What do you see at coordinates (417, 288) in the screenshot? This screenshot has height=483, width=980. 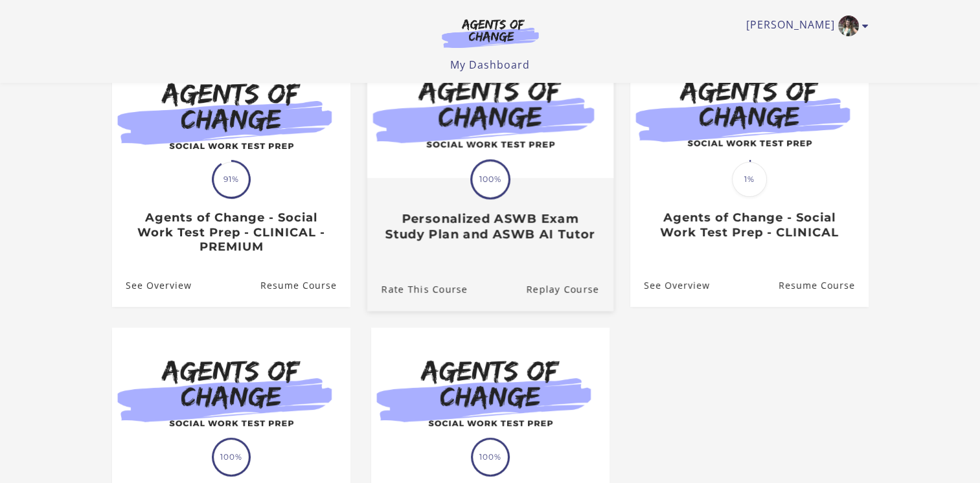 I see `a: Personalized ASWB Exam Study Plan and ASWB AI Tutor: Rate This Course` at bounding box center [417, 288].